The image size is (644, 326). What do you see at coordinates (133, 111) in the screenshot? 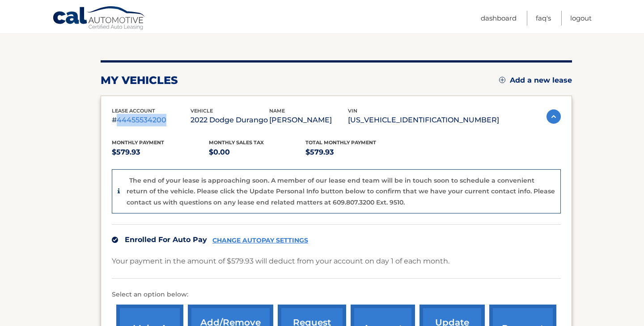
I see `span: lease account` at bounding box center [133, 111].